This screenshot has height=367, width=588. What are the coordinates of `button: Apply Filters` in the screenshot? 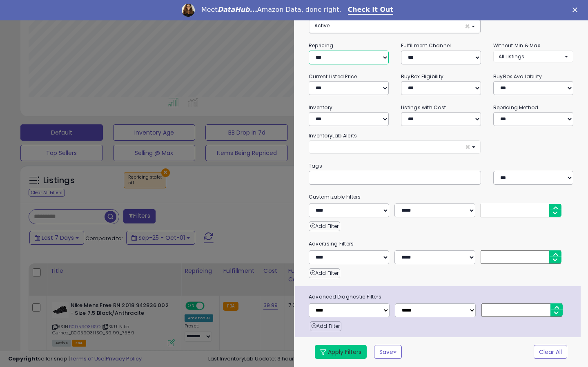 It's located at (340, 352).